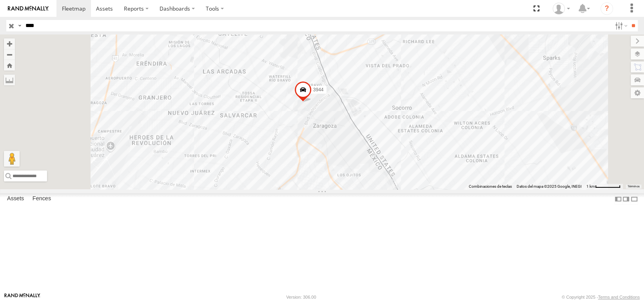 Image resolution: width=644 pixels, height=301 pixels. I want to click on button: Arrastra al hombrecito al mapa para abrir Street View, so click(12, 159).